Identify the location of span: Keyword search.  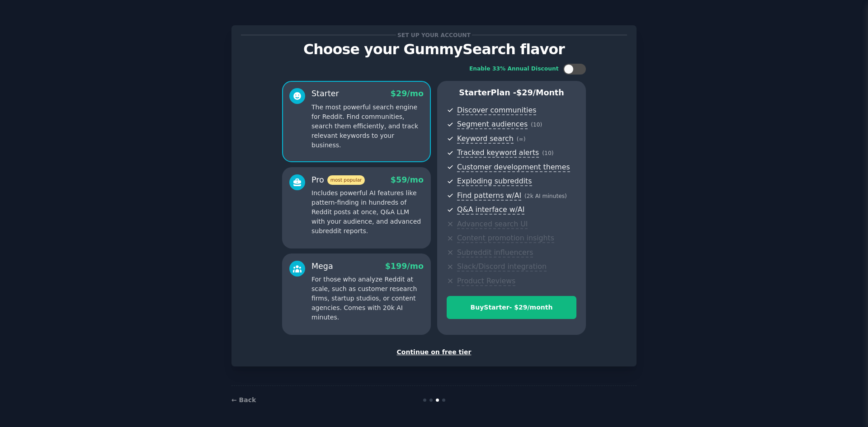
(486, 139).